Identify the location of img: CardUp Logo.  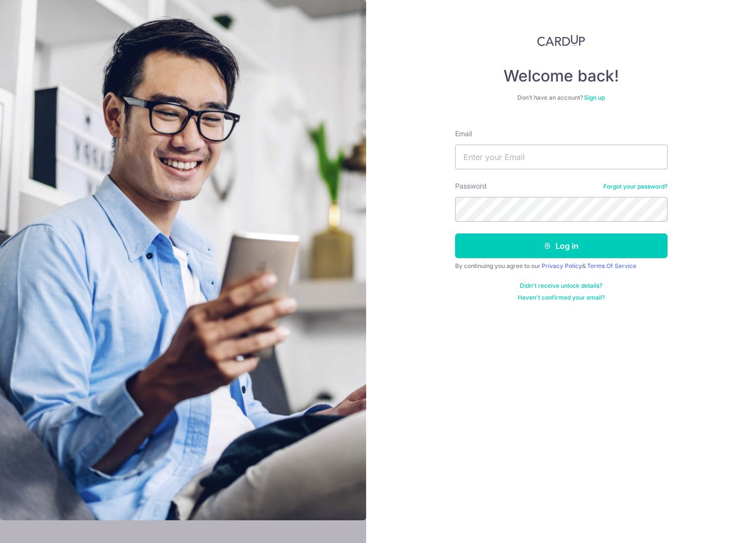
(561, 41).